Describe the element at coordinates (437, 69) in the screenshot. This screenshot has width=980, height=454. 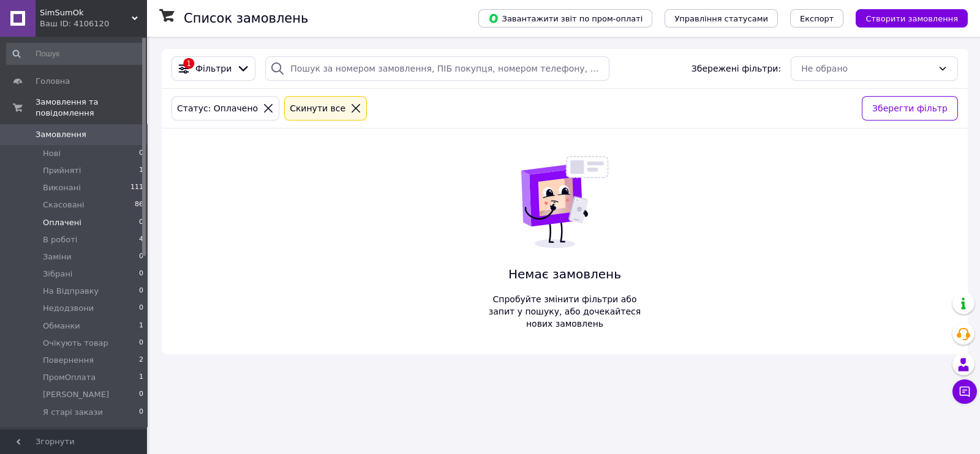
I see `input: Пошук за номером замовлення, ПІБ покупця, номером телефону, Email, номером накладної` at that location.